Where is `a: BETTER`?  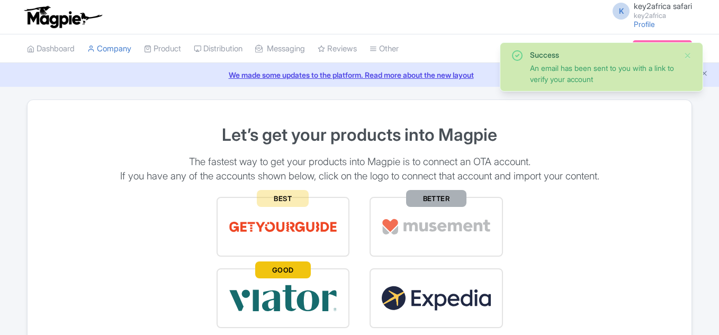
a: BETTER is located at coordinates (436, 227).